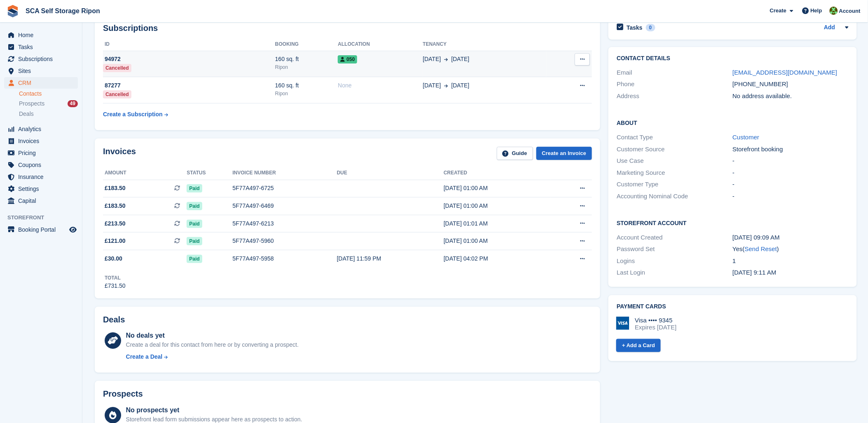 Image resolution: width=868 pixels, height=423 pixels. Describe the element at coordinates (123, 394) in the screenshot. I see `h2: Prospects` at that location.